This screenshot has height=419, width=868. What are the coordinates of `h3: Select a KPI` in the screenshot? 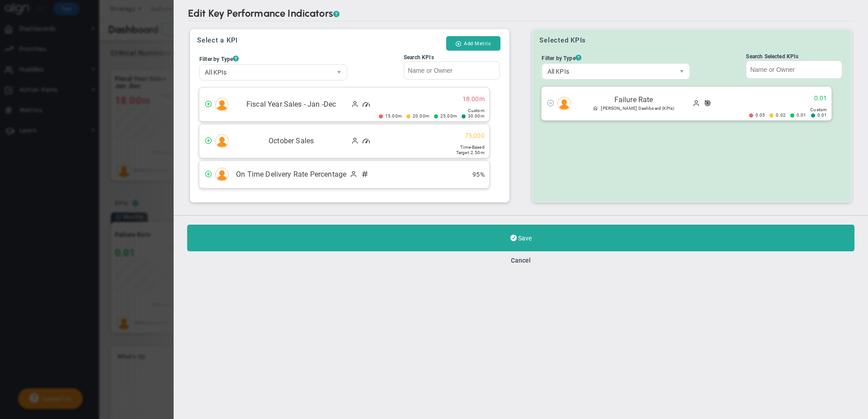 It's located at (322, 41).